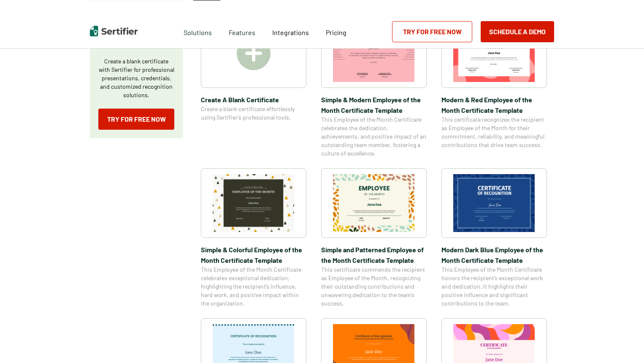 Image resolution: width=644 pixels, height=363 pixels. What do you see at coordinates (374, 105) in the screenshot?
I see `span: Simple & Modern Employee of the Month Certificate Template` at bounding box center [374, 105].